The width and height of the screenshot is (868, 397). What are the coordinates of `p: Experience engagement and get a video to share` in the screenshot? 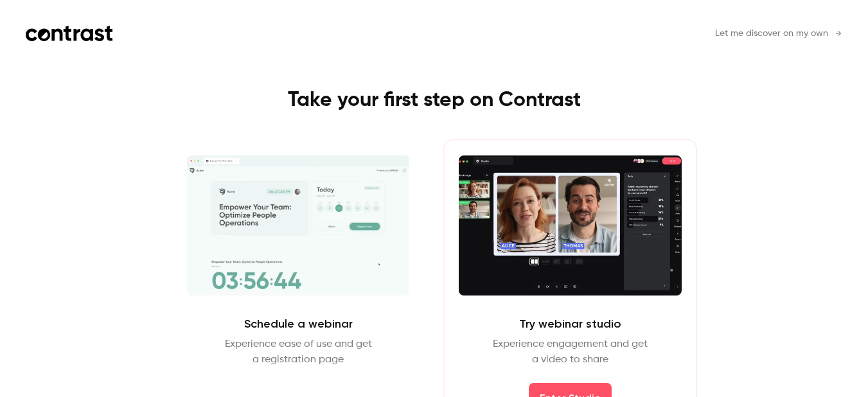 It's located at (570, 352).